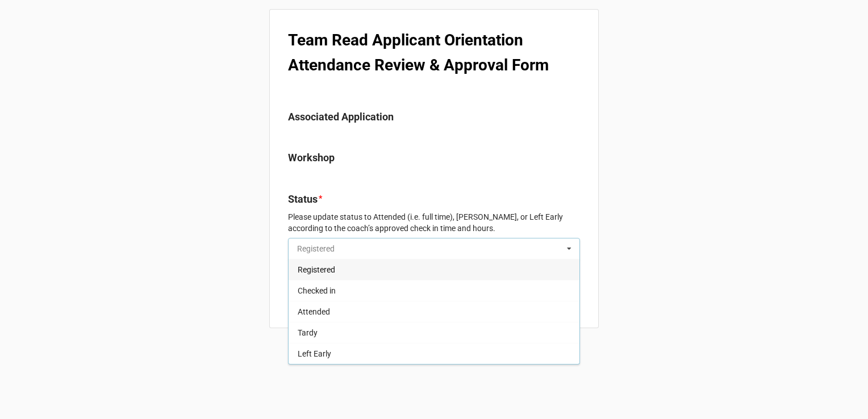  I want to click on span: Registered, so click(316, 269).